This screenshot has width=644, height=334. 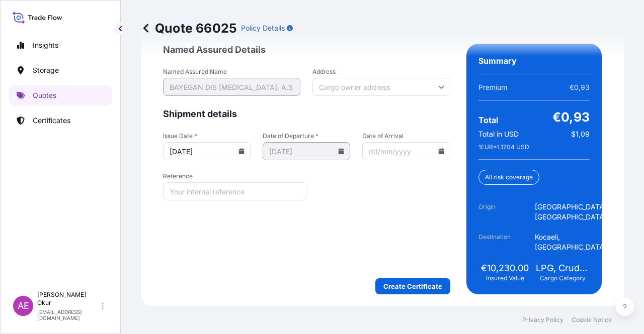 What do you see at coordinates (592, 320) in the screenshot?
I see `a: Cookie Notice` at bounding box center [592, 320].